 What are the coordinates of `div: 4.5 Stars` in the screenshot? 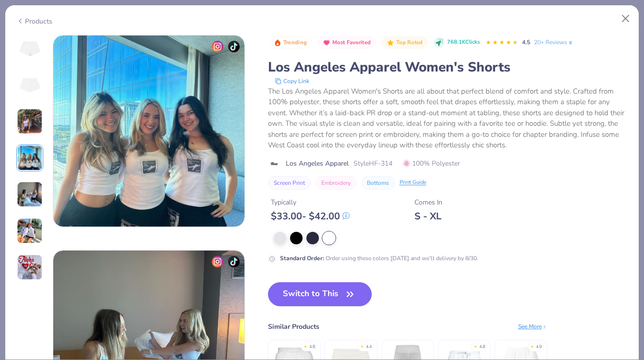 It's located at (502, 43).